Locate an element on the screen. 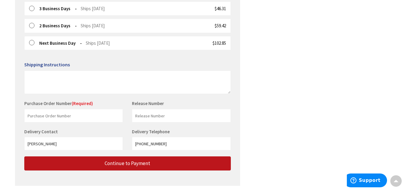  input: Purchase Order Number is located at coordinates (74, 116).